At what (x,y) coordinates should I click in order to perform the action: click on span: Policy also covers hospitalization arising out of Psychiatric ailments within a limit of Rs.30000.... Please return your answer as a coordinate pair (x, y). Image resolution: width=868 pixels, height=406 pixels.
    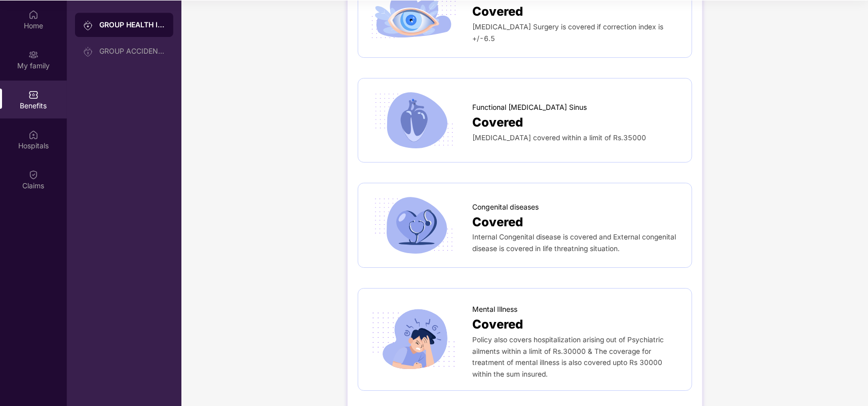
    Looking at the image, I should click on (568, 357).